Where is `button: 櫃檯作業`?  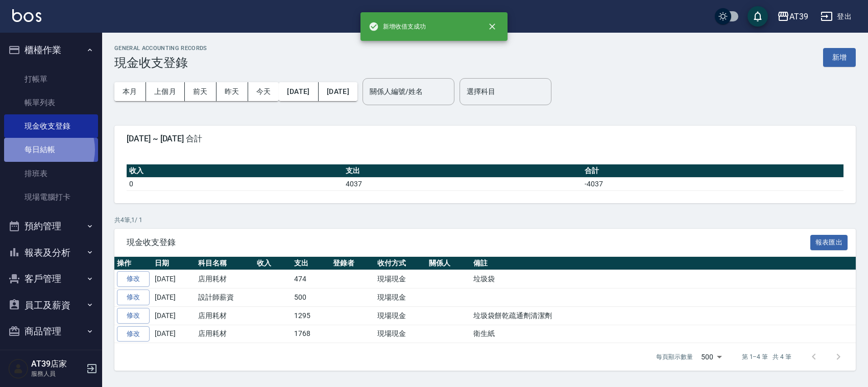
button: 櫃檯作業 is located at coordinates (51, 50).